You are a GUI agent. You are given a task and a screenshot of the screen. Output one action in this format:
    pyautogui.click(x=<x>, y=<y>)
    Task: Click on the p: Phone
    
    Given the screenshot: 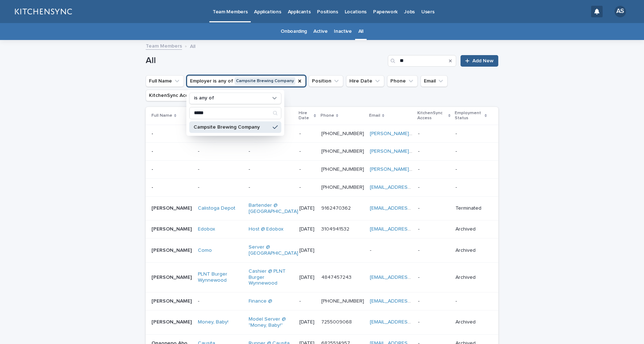 What is the action you would take?
    pyautogui.click(x=327, y=116)
    